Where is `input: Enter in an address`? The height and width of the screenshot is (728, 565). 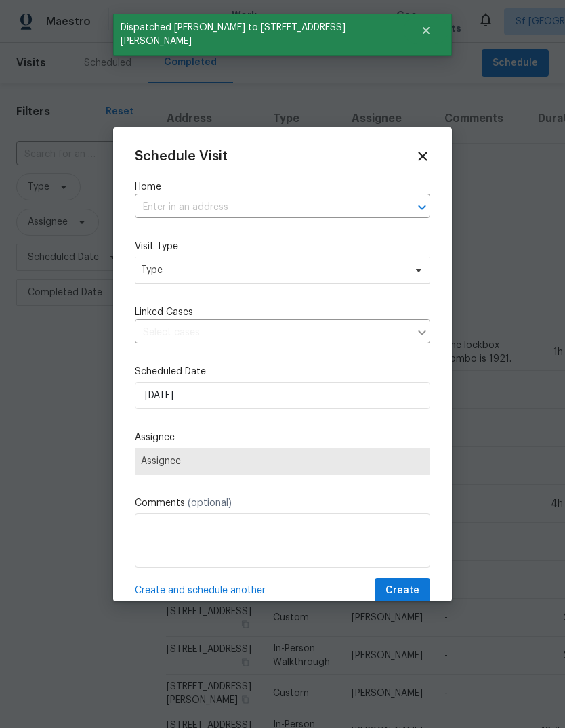 input: Enter in an address is located at coordinates (264, 207).